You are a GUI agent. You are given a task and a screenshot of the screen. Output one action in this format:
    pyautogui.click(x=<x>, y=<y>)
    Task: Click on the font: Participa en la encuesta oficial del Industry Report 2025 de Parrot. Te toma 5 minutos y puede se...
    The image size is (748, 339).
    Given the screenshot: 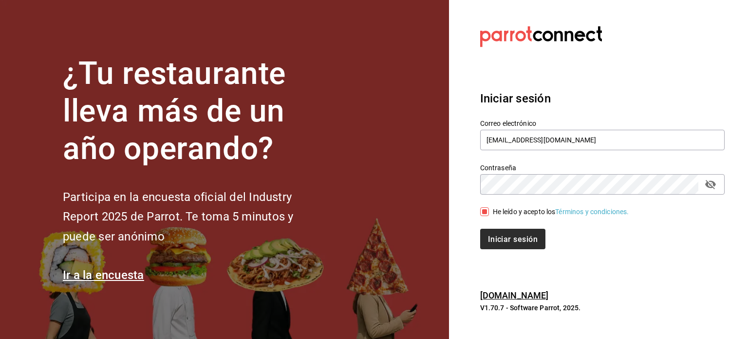 What is the action you would take?
    pyautogui.click(x=178, y=217)
    